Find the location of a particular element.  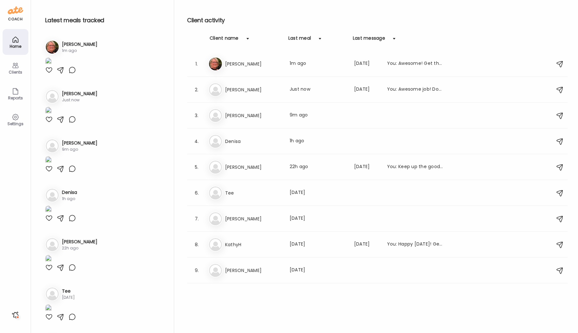

div: 9. is located at coordinates (197, 270).